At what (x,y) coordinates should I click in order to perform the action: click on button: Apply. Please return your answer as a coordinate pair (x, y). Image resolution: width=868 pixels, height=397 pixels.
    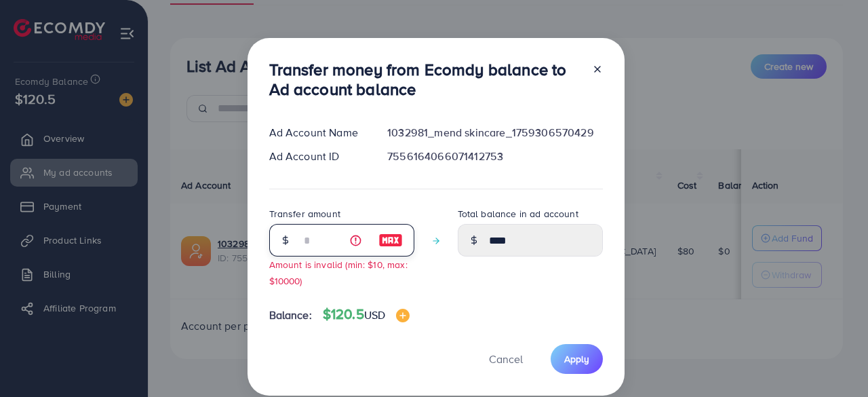
    Looking at the image, I should click on (576, 358).